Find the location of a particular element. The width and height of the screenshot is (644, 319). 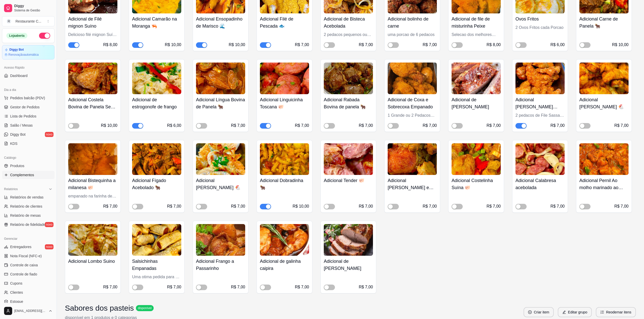

span: Cupons is located at coordinates (16, 283).